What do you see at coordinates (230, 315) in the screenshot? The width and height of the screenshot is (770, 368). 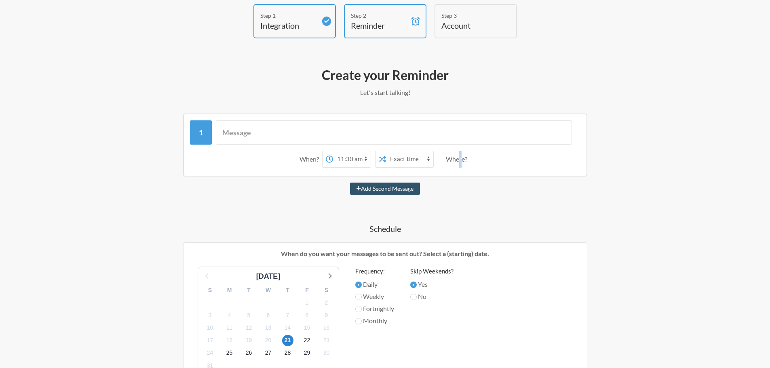 I see `span: Thursday, September 4, 2025` at bounding box center [230, 315].